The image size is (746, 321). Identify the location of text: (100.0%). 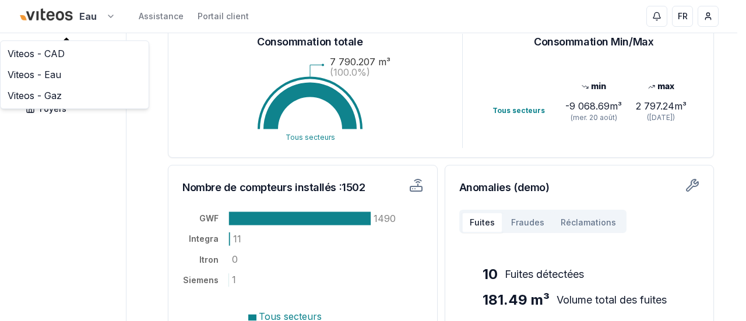
(350, 72).